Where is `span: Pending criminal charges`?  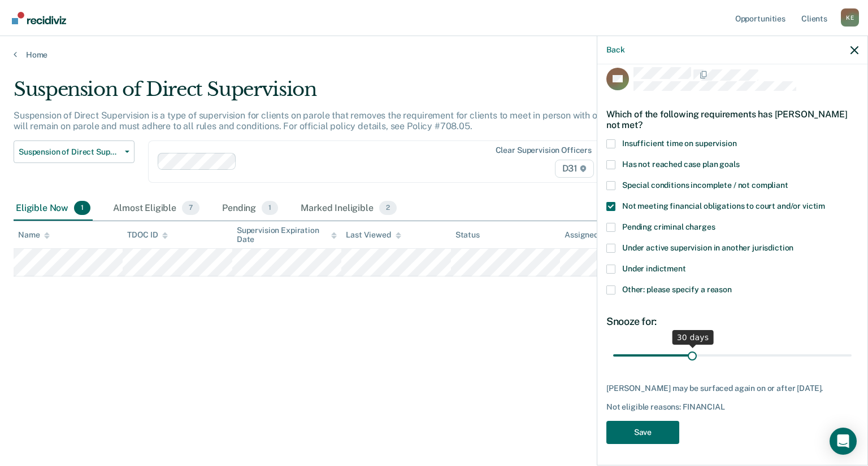
span: Pending criminal charges is located at coordinates (668, 227).